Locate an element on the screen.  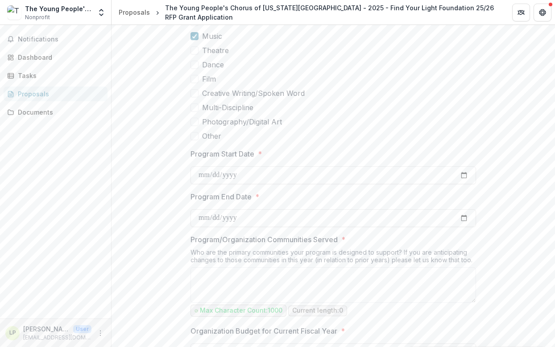
div: Documents is located at coordinates (59, 112).